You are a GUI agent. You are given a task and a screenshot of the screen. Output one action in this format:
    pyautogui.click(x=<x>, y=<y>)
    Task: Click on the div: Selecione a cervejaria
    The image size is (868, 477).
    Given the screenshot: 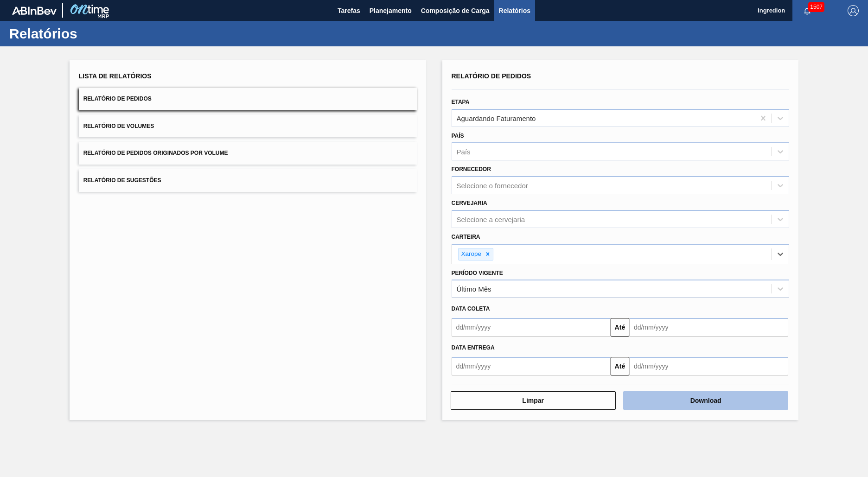 What is the action you would take?
    pyautogui.click(x=491, y=219)
    